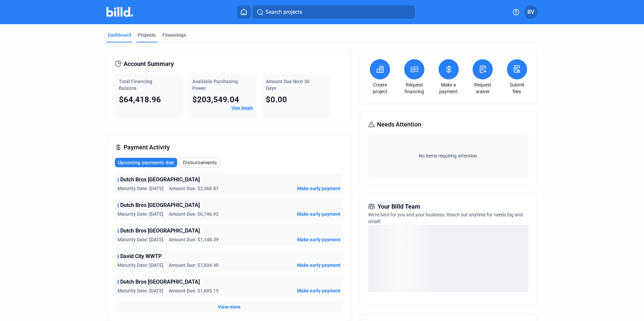  What do you see at coordinates (193, 291) in the screenshot?
I see `span: Amount Due: $1,605.15` at bounding box center [193, 291].